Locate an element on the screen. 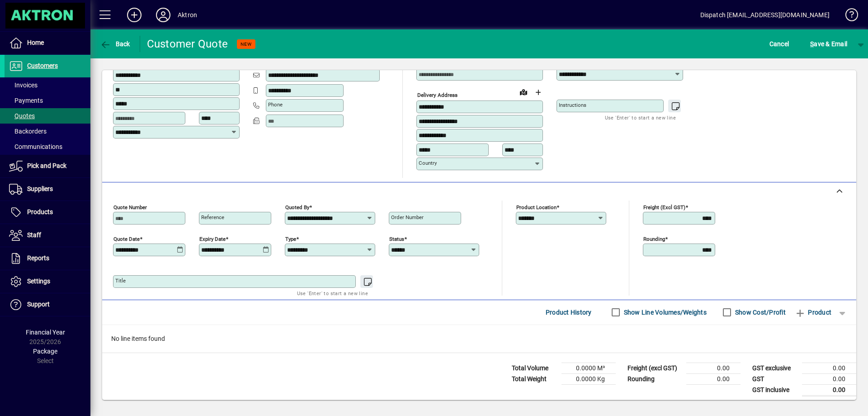 The width and height of the screenshot is (868, 416). a: Backorders is located at coordinates (48, 131).